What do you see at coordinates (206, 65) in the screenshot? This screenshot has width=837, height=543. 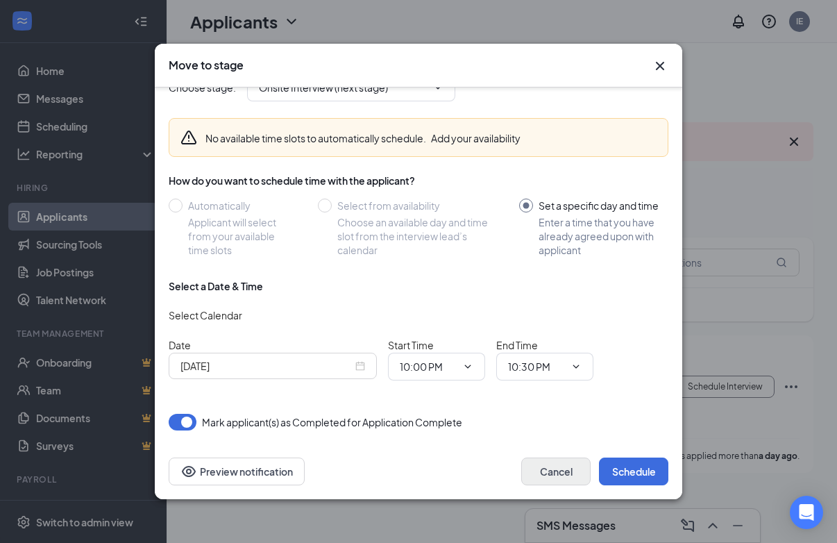 I see `h3: Move to stage` at bounding box center [206, 65].